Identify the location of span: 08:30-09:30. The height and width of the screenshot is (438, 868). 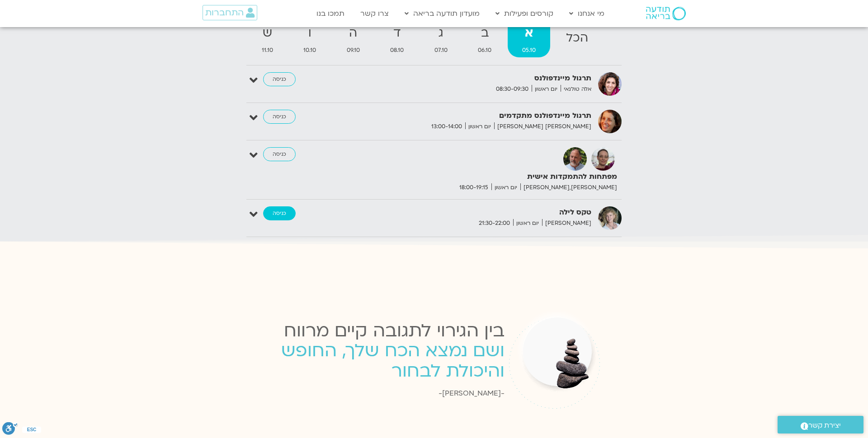
(512, 89).